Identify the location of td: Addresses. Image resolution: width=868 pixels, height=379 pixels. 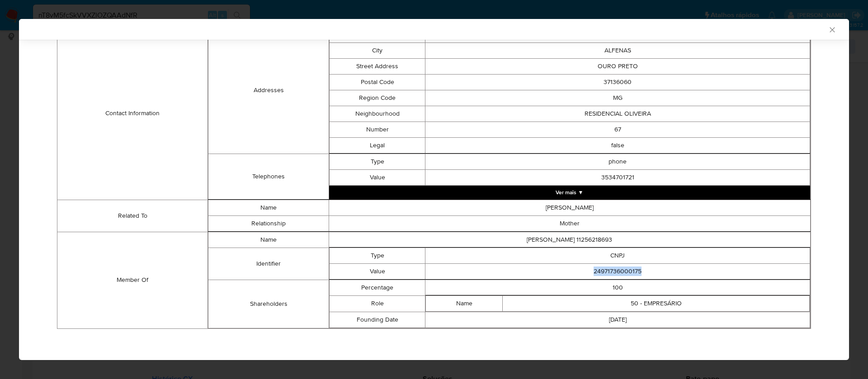
(268, 90).